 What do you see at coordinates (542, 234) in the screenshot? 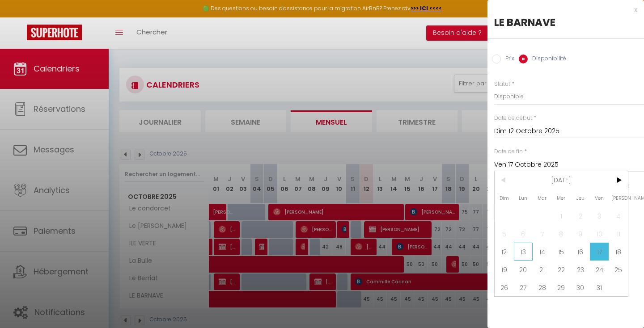
I see `span: 7` at bounding box center [542, 234].